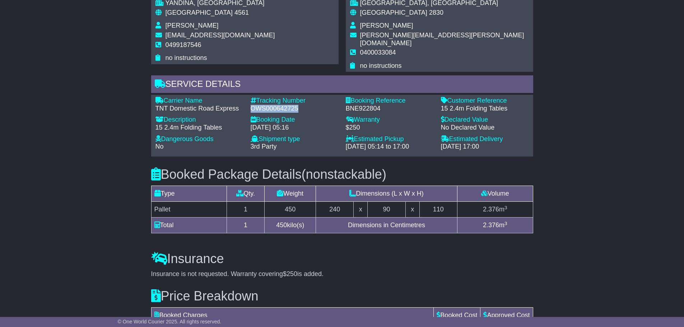 The height and width of the screenshot is (327, 684). I want to click on span: 4561, so click(242, 13).